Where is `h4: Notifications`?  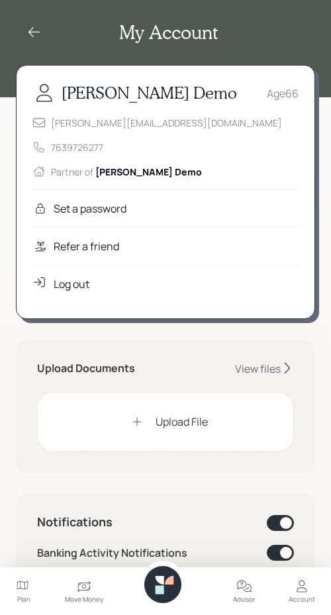
h4: Notifications is located at coordinates (75, 522).